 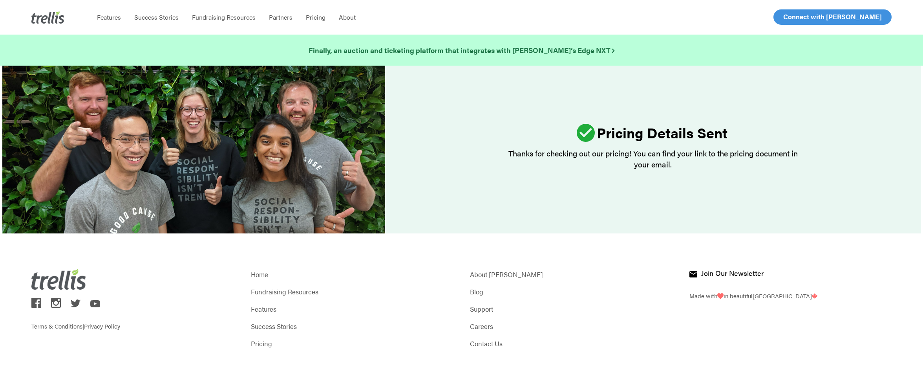 What do you see at coordinates (352, 274) in the screenshot?
I see `a: Home` at bounding box center [352, 274].